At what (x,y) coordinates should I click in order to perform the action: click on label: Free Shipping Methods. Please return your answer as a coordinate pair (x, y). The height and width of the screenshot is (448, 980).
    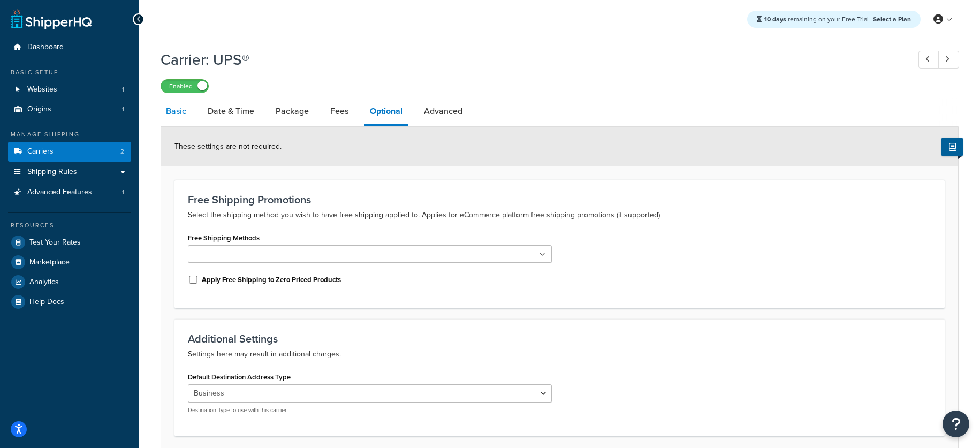
    Looking at the image, I should click on (224, 237).